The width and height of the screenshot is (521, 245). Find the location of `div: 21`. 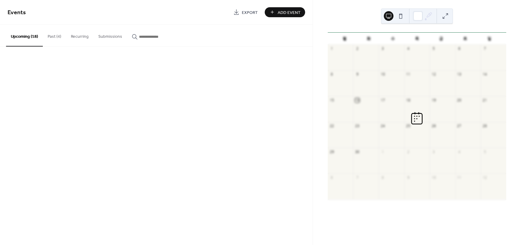

div: 21 is located at coordinates (485, 100).